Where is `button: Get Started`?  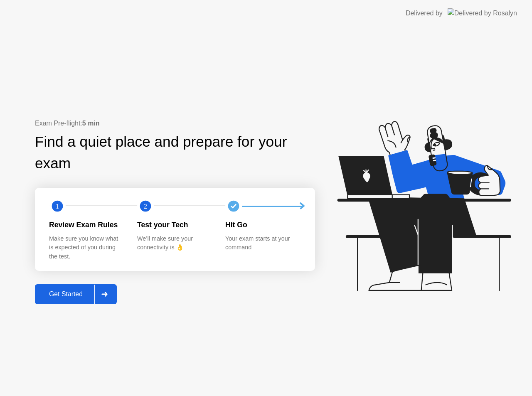
button: Get Started is located at coordinates (76, 294).